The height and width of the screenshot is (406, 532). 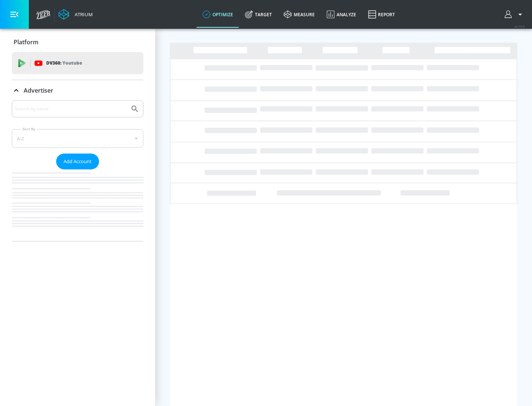 I want to click on label: Sort By, so click(x=29, y=129).